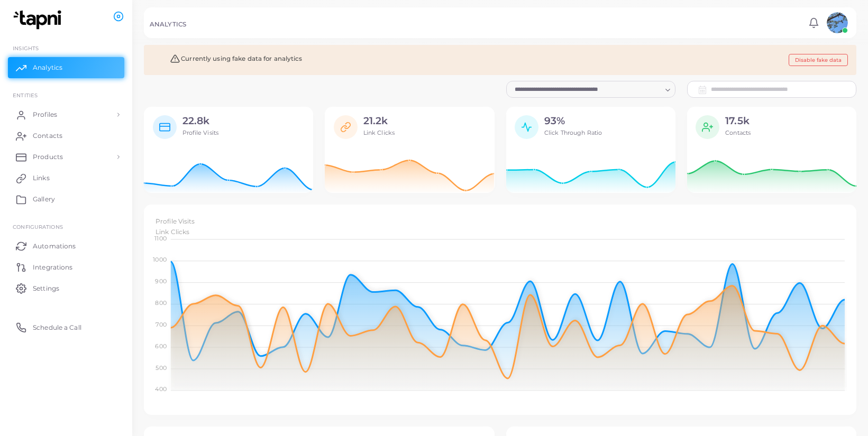 Image resolution: width=868 pixels, height=436 pixels. Describe the element at coordinates (66, 327) in the screenshot. I see `a: Schedule a Call` at that location.